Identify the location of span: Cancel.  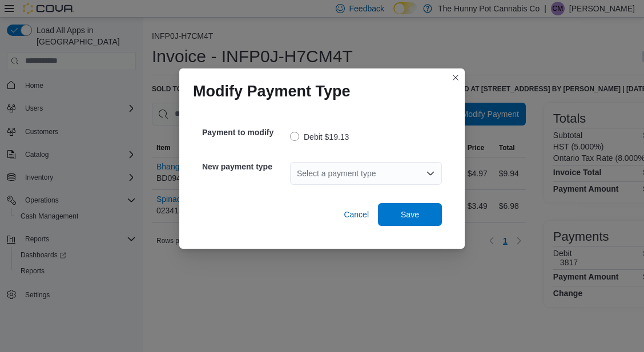
(356, 214).